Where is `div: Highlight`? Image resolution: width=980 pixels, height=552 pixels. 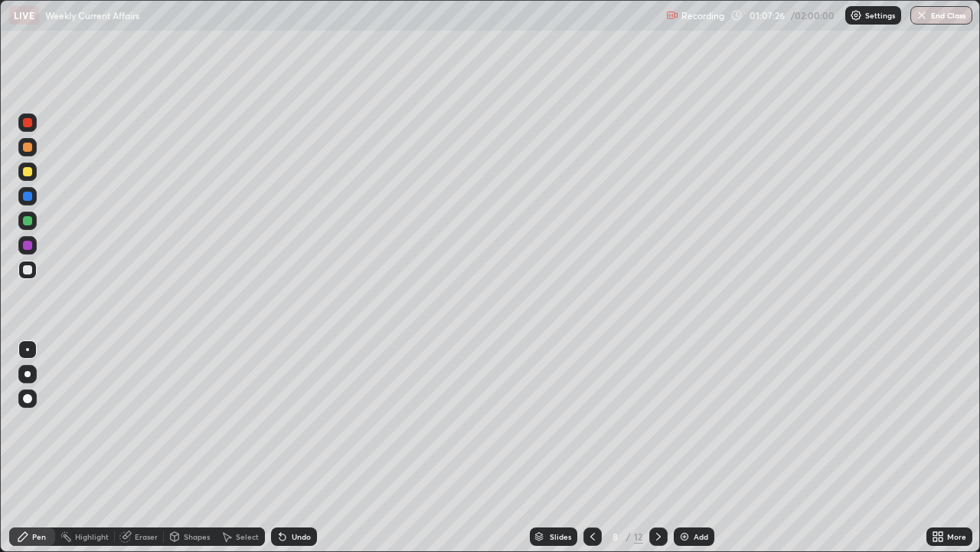
div: Highlight is located at coordinates (92, 536).